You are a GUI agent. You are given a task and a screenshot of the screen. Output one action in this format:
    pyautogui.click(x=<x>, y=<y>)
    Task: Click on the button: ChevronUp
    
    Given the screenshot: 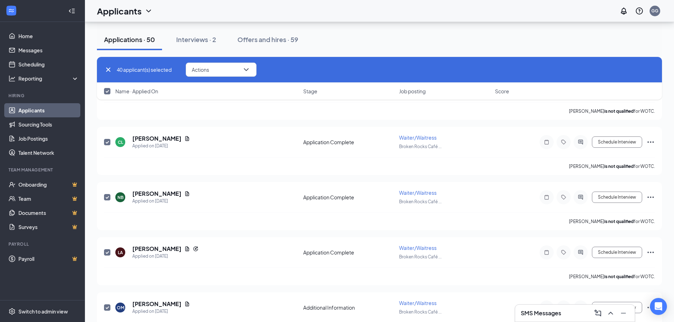 What is the action you would take?
    pyautogui.click(x=611, y=313)
    